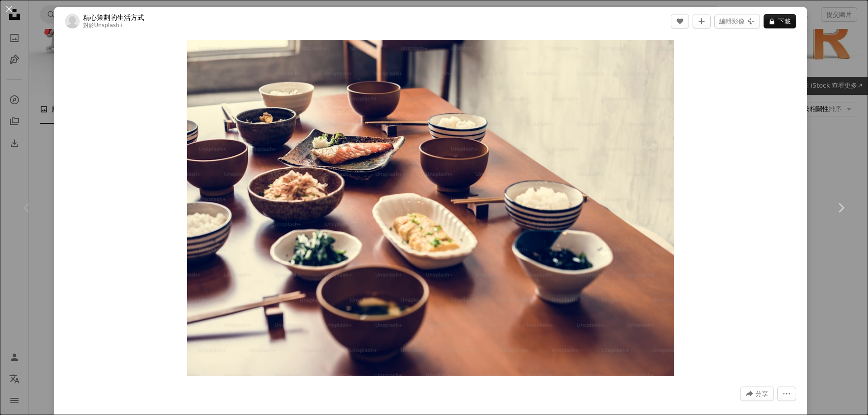  Describe the element at coordinates (737, 21) in the screenshot. I see `button: 編輯影像` at that location.